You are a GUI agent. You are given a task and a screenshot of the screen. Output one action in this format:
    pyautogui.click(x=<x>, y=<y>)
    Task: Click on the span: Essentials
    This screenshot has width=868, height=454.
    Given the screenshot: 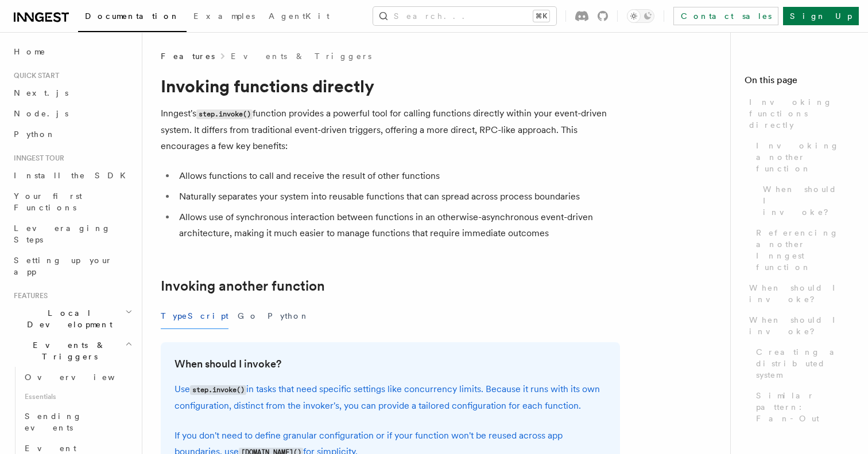 What is the action you would take?
    pyautogui.click(x=78, y=397)
    